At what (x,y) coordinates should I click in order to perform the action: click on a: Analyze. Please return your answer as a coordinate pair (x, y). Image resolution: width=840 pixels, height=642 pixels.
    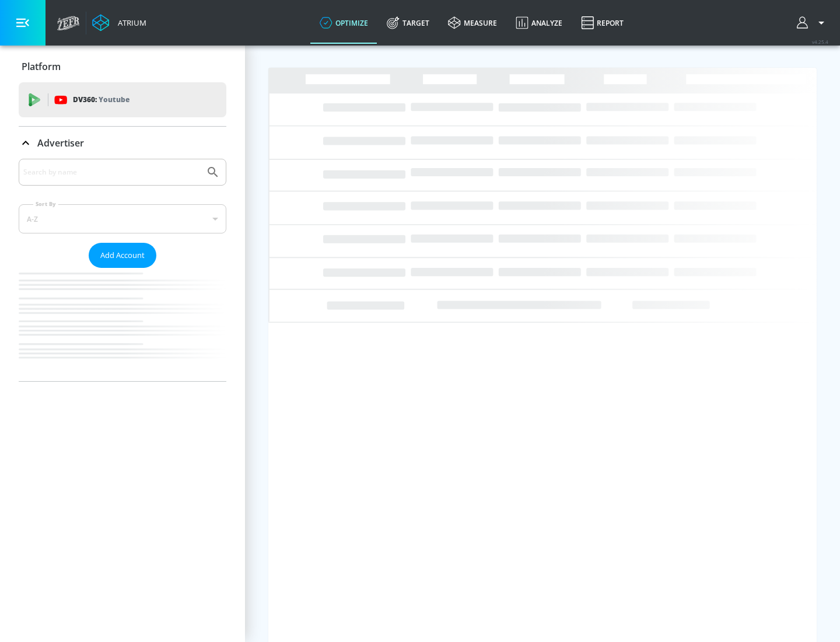
    Looking at the image, I should click on (539, 23).